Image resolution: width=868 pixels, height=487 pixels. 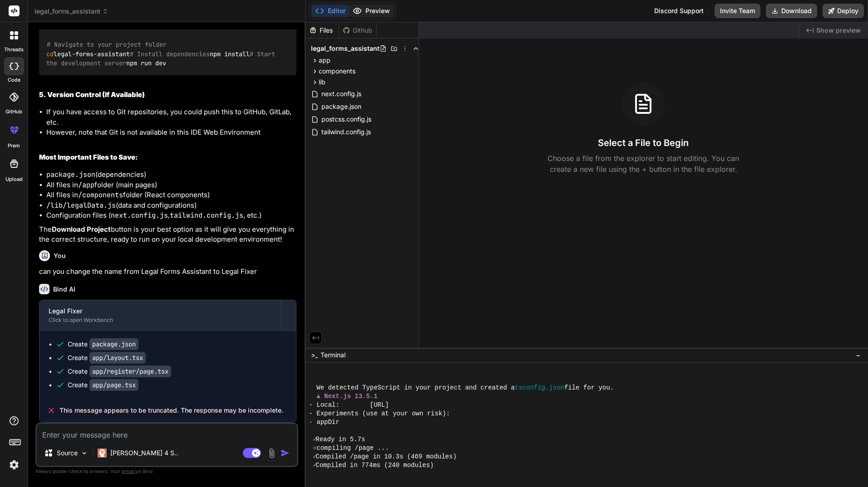 What do you see at coordinates (285, 453) in the screenshot?
I see `img: icon` at bounding box center [285, 453].